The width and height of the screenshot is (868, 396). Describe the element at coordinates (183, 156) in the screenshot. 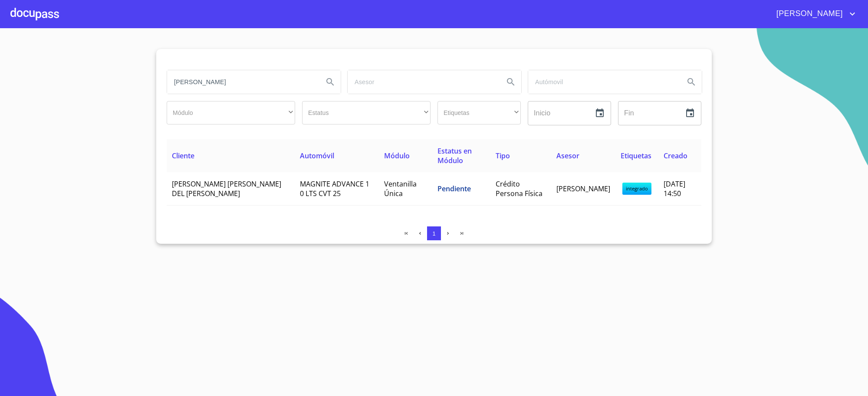

I see `span: Cliente` at that location.